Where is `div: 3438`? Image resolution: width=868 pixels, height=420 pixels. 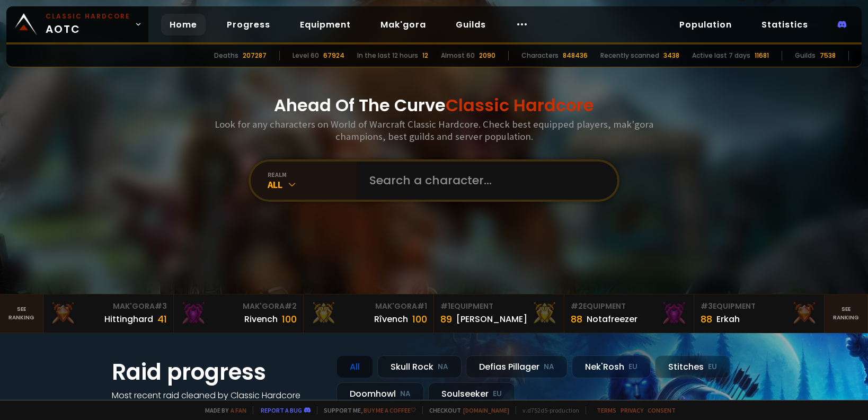
div: 3438 is located at coordinates (671, 56).